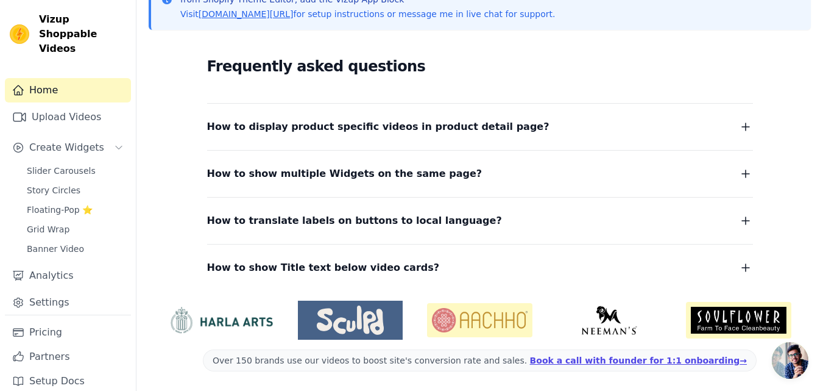 This screenshot has width=823, height=391. What do you see at coordinates (639, 360) in the screenshot?
I see `a: Book a call with founder for 1:1 onboarding` at bounding box center [639, 360].